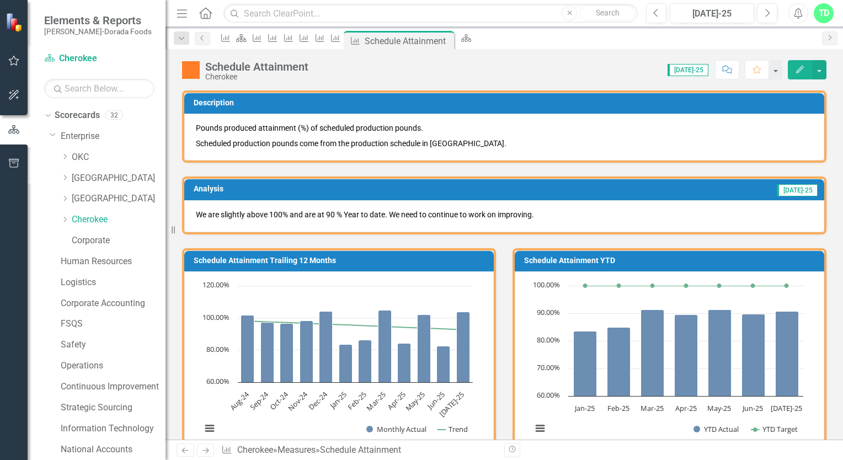  I want to click on h3: Analysis, so click(323, 189).